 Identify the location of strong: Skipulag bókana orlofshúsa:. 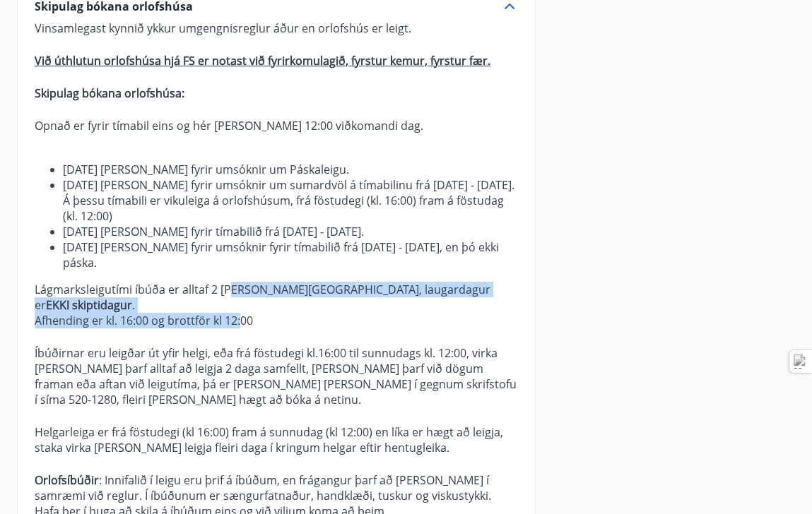
(109, 94).